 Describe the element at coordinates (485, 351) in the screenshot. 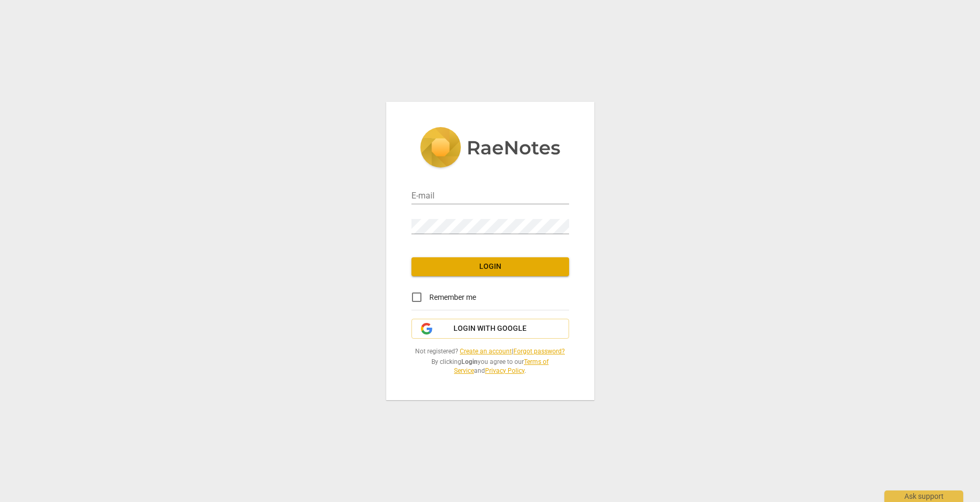

I see `a: Create an account` at that location.